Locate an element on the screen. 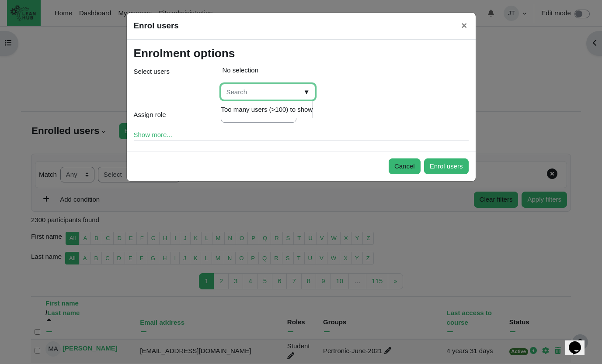 This screenshot has height=364, width=602. h3: Enrolment options is located at coordinates (185, 54).